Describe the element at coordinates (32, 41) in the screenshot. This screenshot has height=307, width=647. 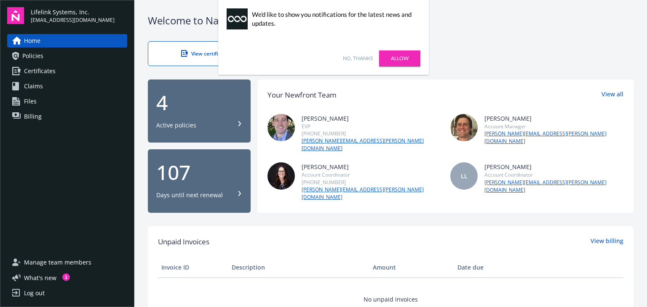
I see `span: Home` at that location.